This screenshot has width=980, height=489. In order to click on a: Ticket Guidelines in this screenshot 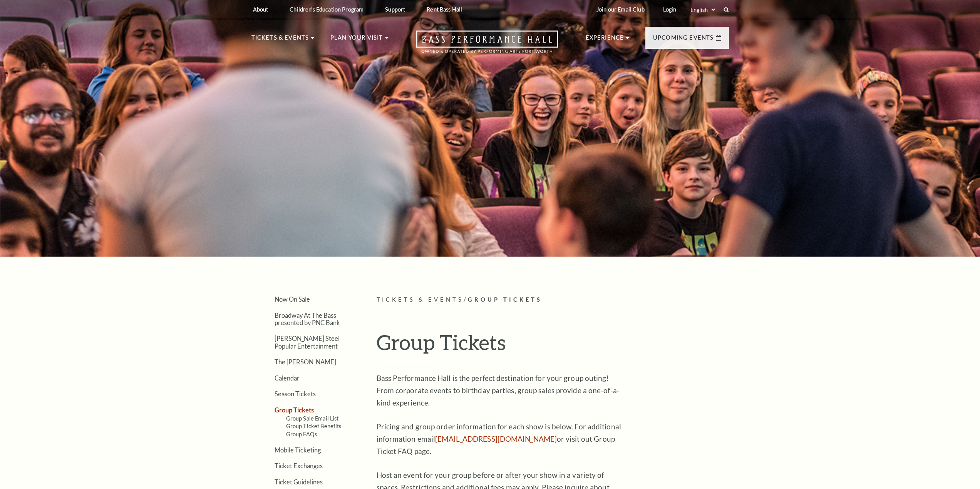, I will do `click(298, 482)`.